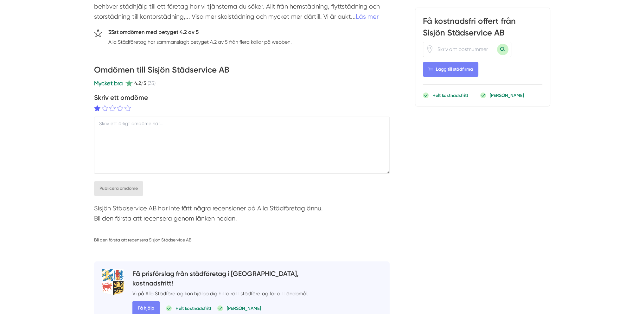 The height and width of the screenshot is (314, 644). What do you see at coordinates (200, 33) in the screenshot?
I see `h5: 35st omdömen med betyget 4.2 av 5` at bounding box center [200, 33].